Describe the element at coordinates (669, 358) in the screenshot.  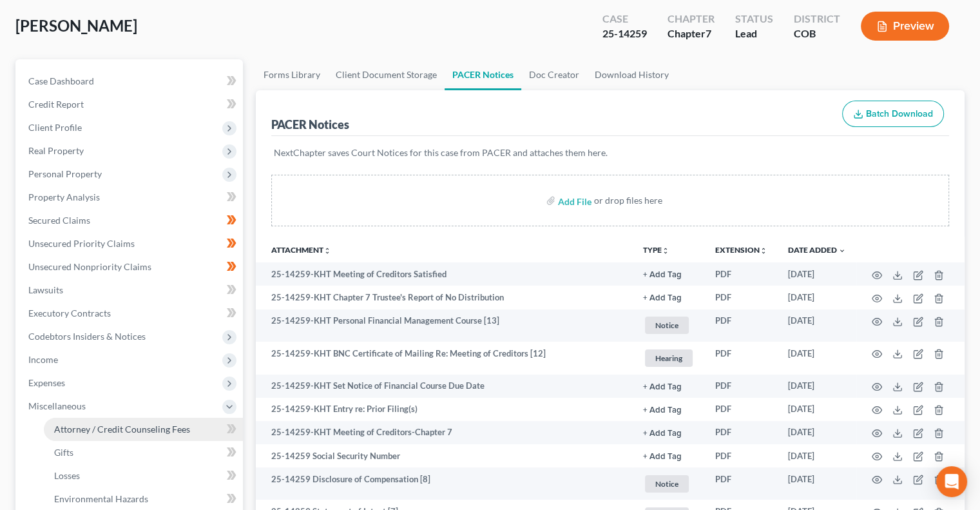
I see `a: Hearing` at that location.